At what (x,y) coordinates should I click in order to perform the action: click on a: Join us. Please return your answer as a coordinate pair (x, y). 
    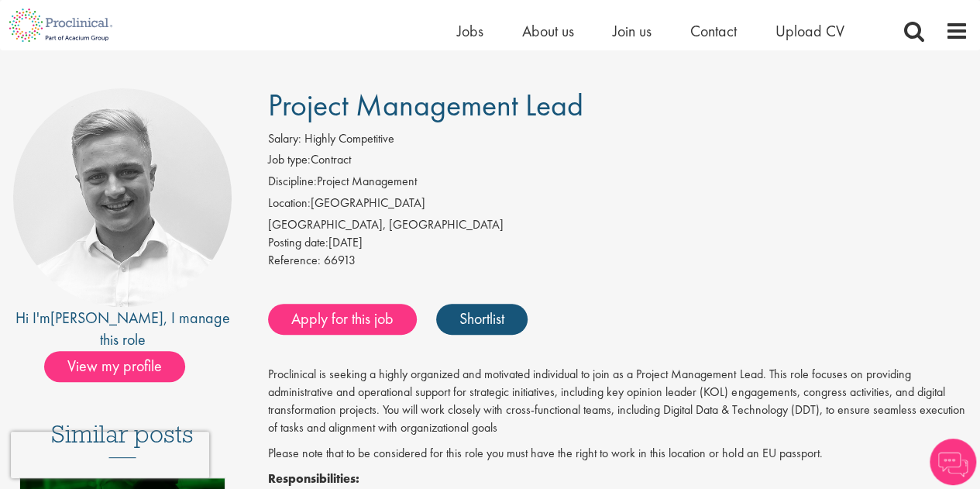
    Looking at the image, I should click on (632, 31).